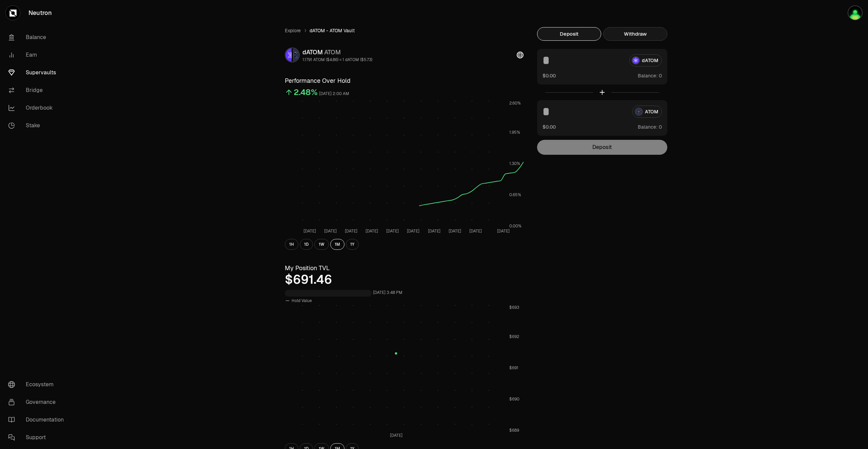 The width and height of the screenshot is (868, 449). What do you see at coordinates (38, 90) in the screenshot?
I see `a: Bridge` at bounding box center [38, 90].